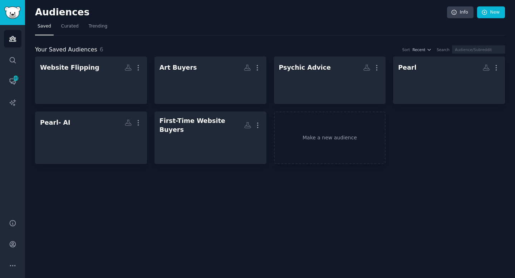 This screenshot has height=278, width=515. What do you see at coordinates (407, 68) in the screenshot?
I see `div: Pearl` at bounding box center [407, 68].